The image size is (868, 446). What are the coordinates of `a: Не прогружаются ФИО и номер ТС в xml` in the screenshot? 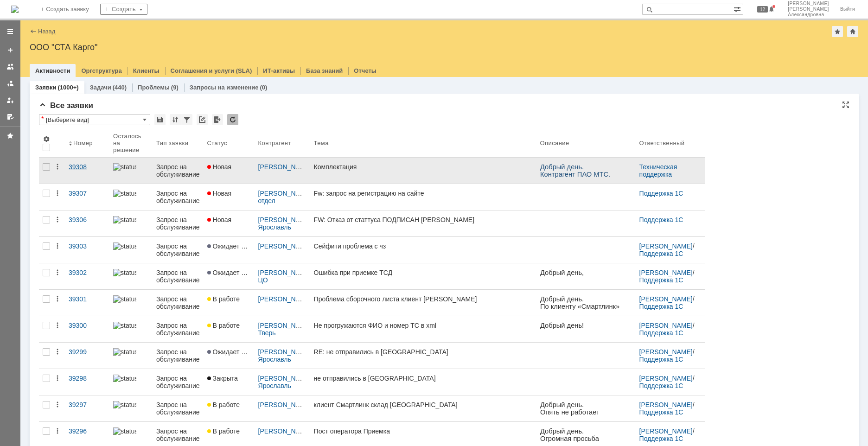 It's located at (423, 329).